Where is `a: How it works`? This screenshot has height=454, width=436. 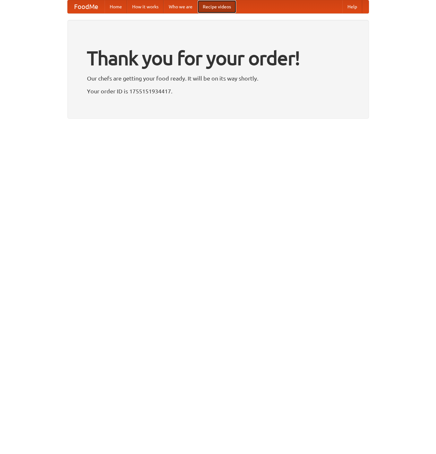
a: How it works is located at coordinates (145, 7).